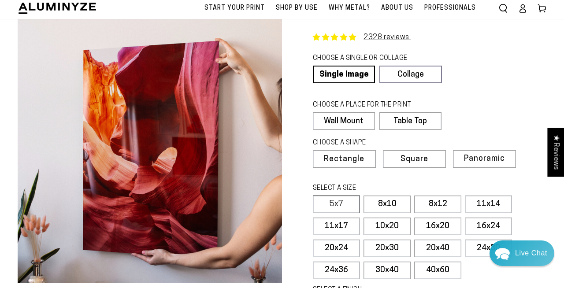  What do you see at coordinates (336, 248) in the screenshot?
I see `label: 20x24` at bounding box center [336, 248].